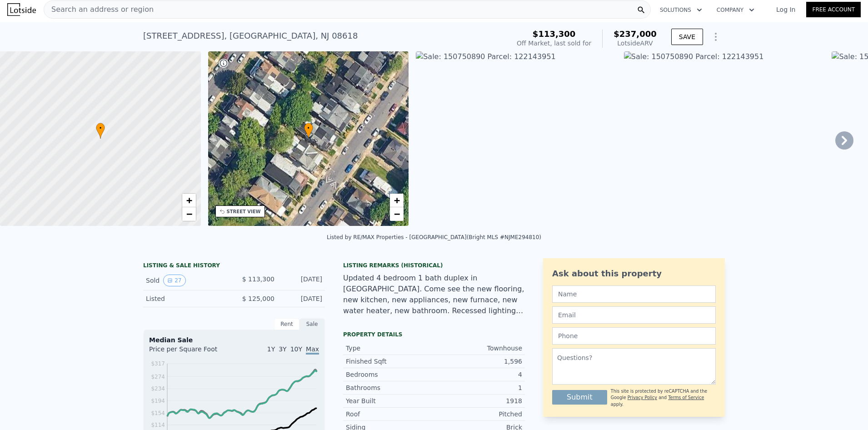  What do you see at coordinates (681, 10) in the screenshot?
I see `button: Solutions` at bounding box center [681, 10].